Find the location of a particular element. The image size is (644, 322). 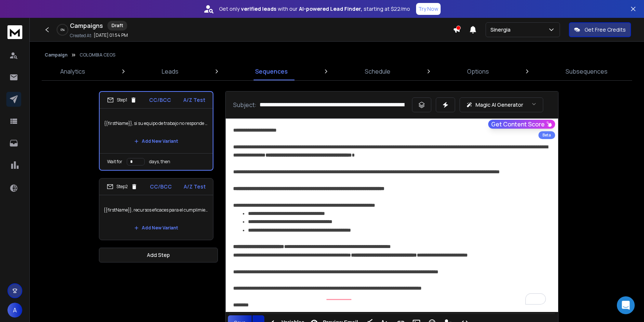

p: Leads is located at coordinates (170, 72).